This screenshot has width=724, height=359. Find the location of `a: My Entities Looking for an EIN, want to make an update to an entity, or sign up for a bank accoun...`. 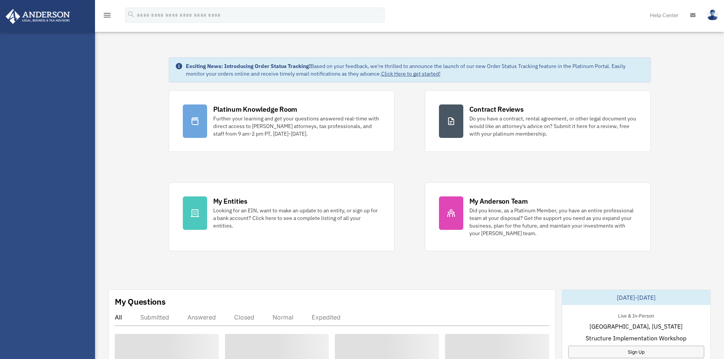

a: My Entities Looking for an EIN, want to make an update to an entity, or sign up for a bank accoun... is located at coordinates (282, 217).